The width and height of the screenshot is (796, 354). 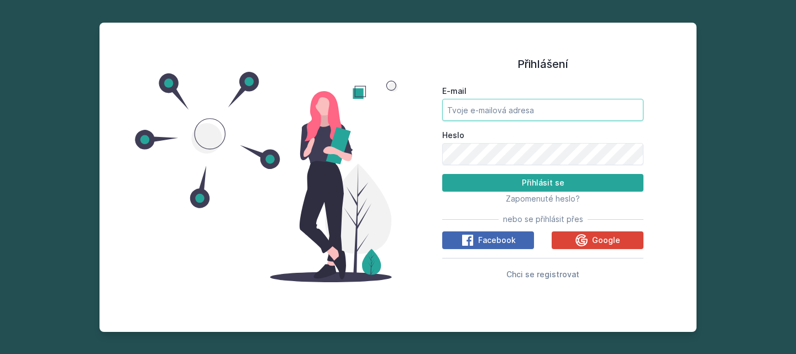 I want to click on button: Facebook, so click(x=488, y=240).